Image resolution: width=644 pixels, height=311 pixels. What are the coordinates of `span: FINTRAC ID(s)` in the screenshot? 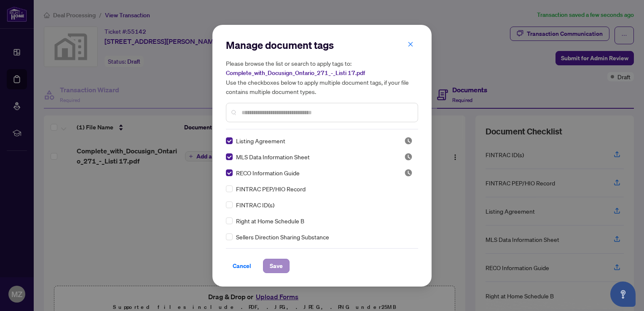 It's located at (255, 205).